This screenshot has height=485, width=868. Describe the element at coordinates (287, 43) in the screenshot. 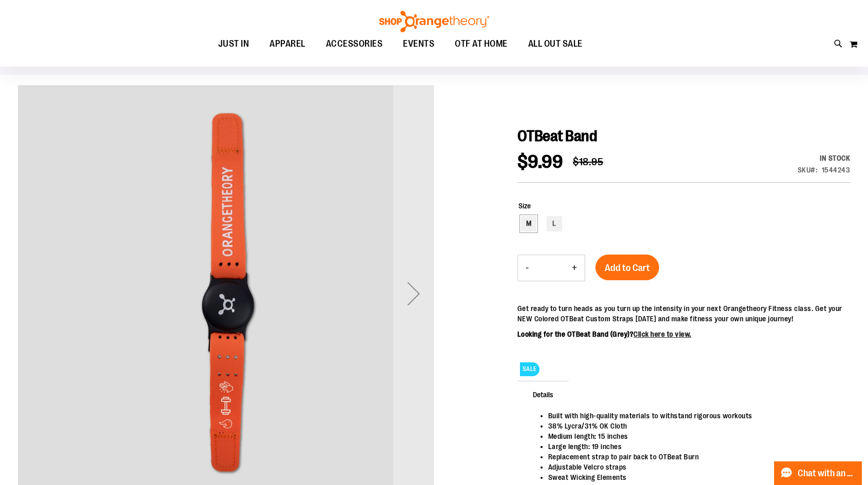

I see `span: APPAREL` at that location.